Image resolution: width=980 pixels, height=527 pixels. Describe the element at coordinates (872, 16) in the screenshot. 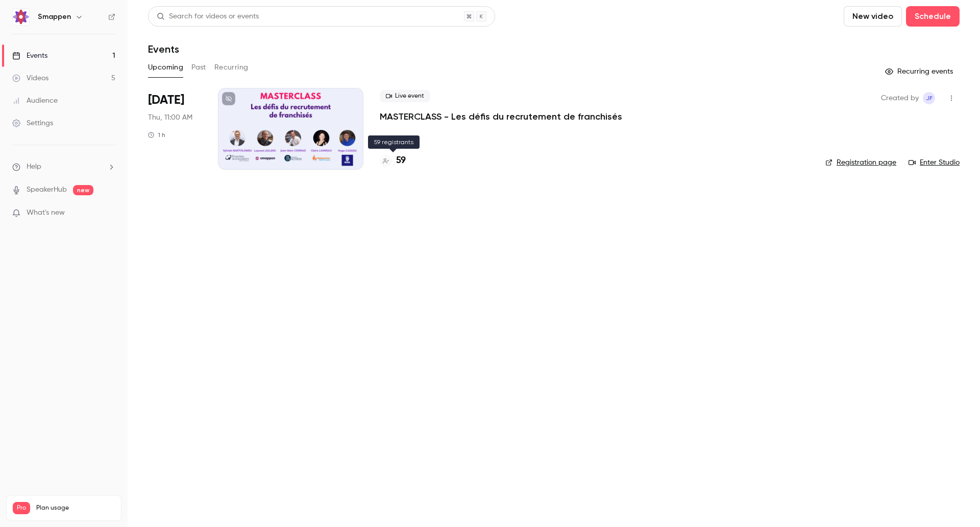

I see `button: New video` at that location.